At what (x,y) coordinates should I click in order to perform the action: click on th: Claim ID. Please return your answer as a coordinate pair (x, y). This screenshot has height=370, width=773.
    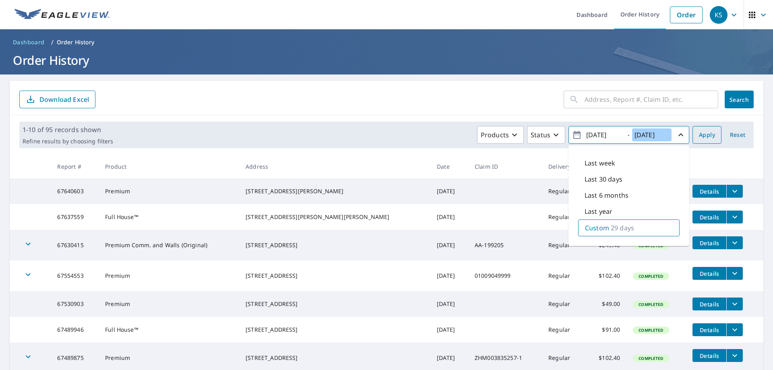
    Looking at the image, I should click on (505, 166).